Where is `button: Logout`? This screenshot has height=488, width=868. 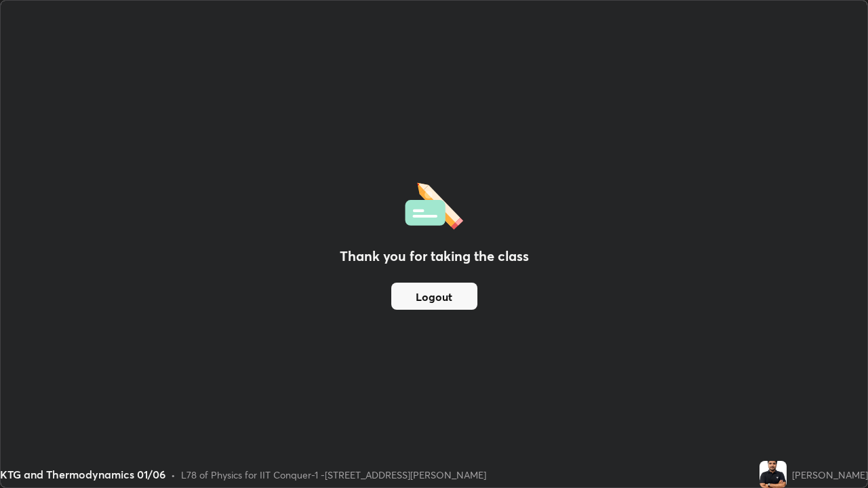
button: Logout is located at coordinates (434, 297).